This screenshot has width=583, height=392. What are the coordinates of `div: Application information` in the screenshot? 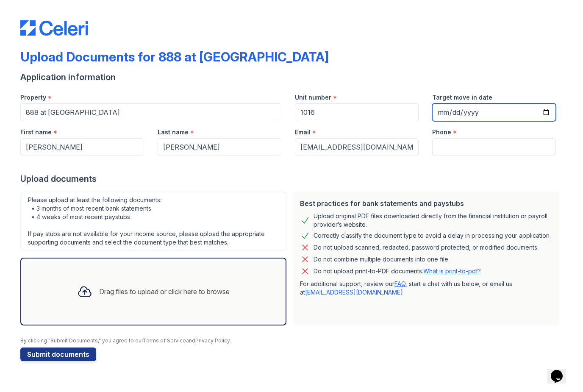 It's located at (292, 77).